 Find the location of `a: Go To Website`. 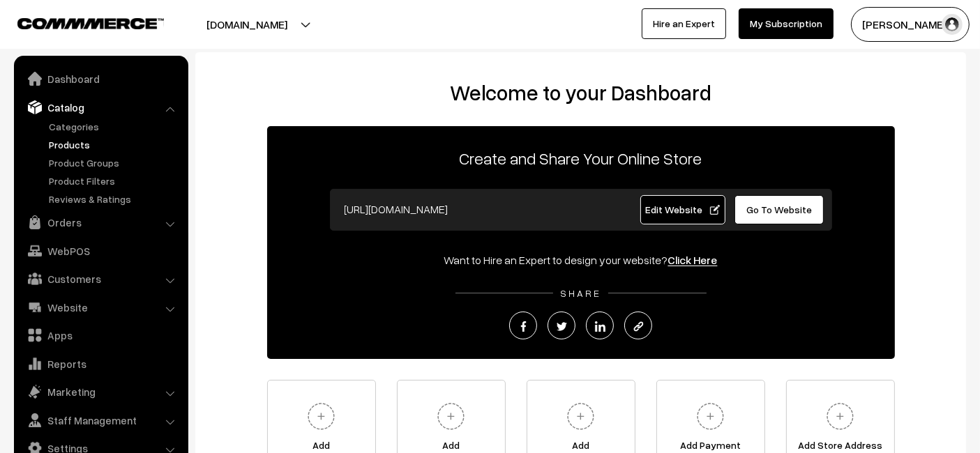

a: Go To Website is located at coordinates (779, 210).